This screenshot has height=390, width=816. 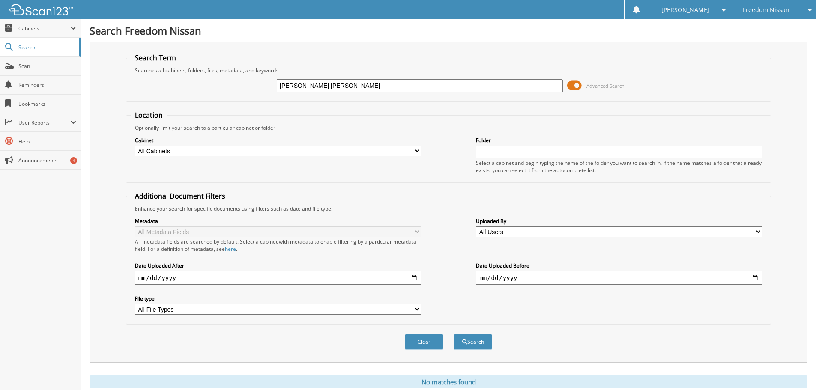 What do you see at coordinates (180, 196) in the screenshot?
I see `legend: Additional Document Filters` at bounding box center [180, 196].